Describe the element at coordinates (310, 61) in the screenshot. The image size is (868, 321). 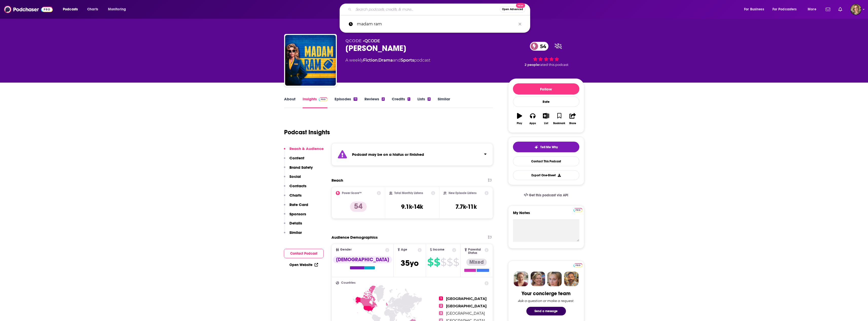
I see `a: Madam Ram` at that location.